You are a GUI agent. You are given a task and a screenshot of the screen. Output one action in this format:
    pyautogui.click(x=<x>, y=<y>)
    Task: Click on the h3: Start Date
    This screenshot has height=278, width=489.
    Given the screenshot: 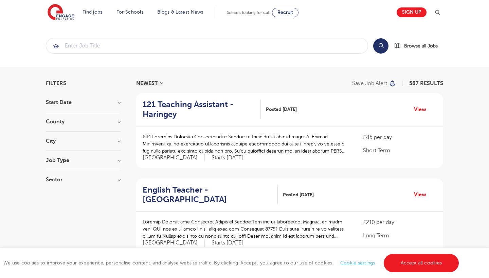 What is the action you would take?
    pyautogui.click(x=83, y=102)
    